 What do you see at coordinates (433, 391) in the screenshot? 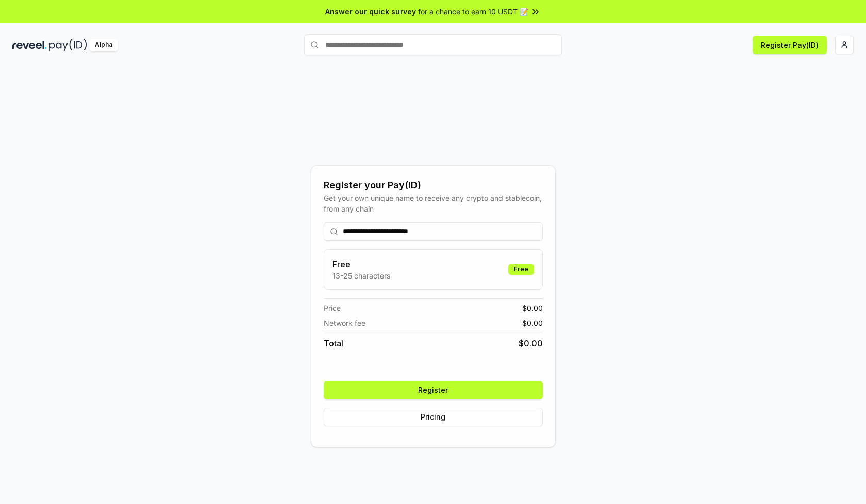
I see `button: Register` at bounding box center [433, 391].